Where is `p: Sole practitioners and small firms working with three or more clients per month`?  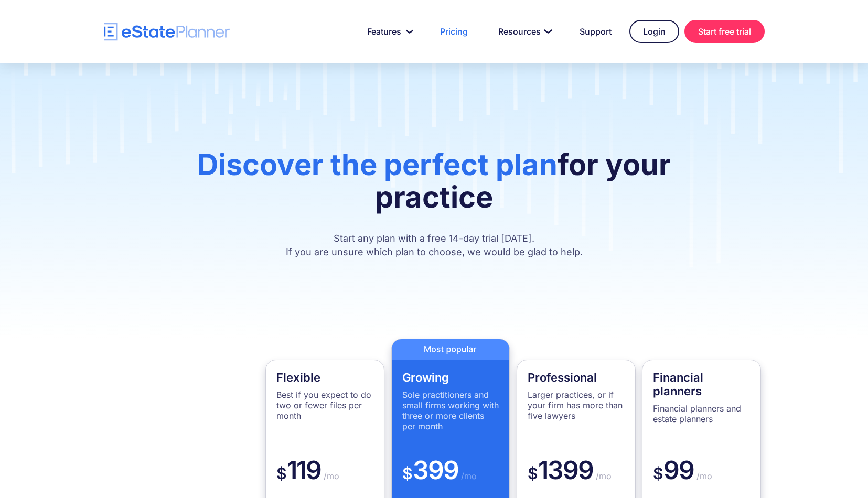 p: Sole practitioners and small firms working with three or more clients per month is located at coordinates (450, 410).